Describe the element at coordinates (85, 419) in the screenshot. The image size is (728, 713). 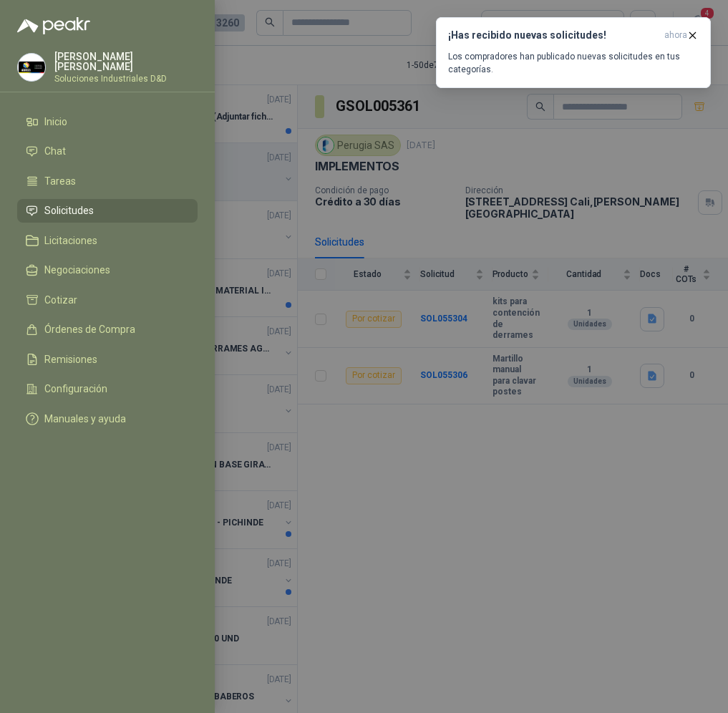
I see `span: Manuales y ayuda` at that location.